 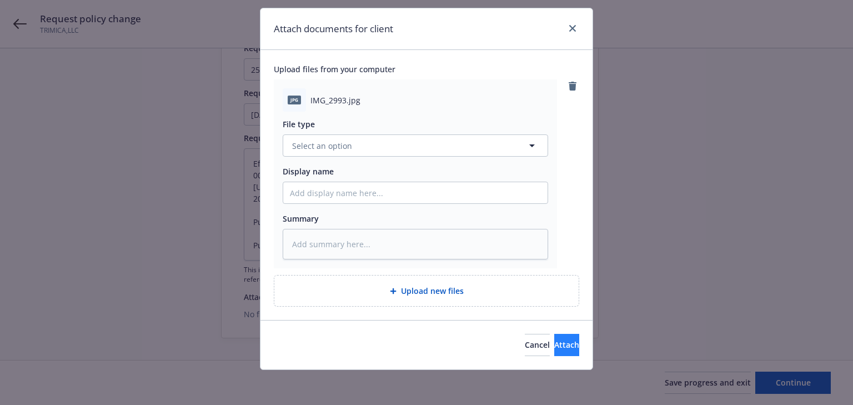 I want to click on span: Select an option, so click(x=322, y=145).